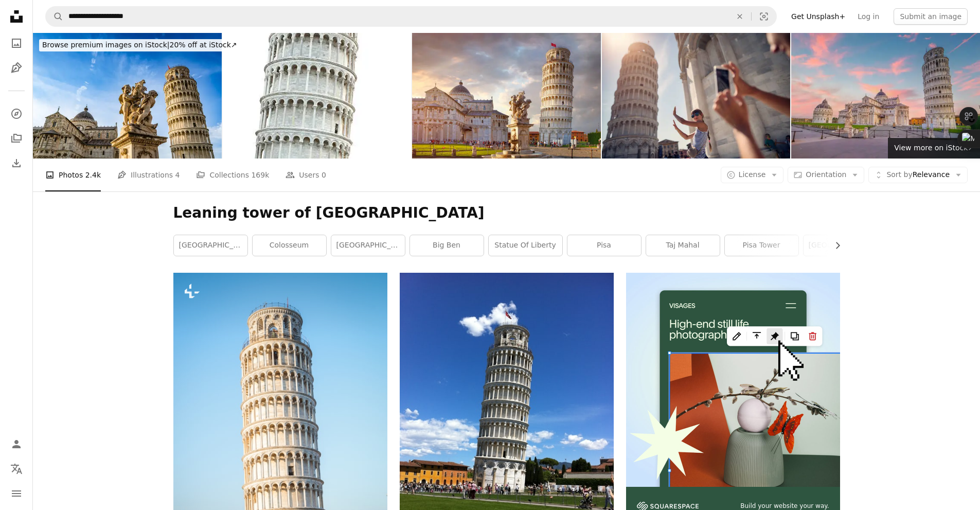 The image size is (980, 510). What do you see at coordinates (825, 175) in the screenshot?
I see `button: Orientation` at bounding box center [825, 175].